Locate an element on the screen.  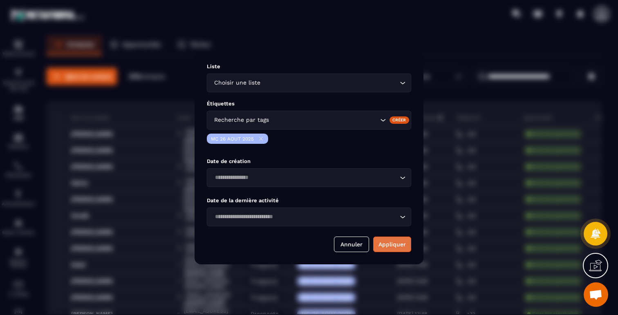
p: MC 26 AOUT 2025 is located at coordinates (232, 139).